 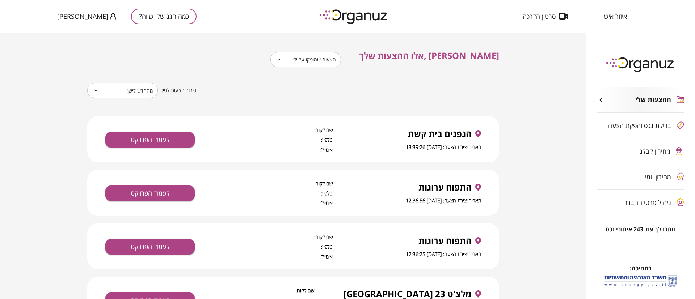 I want to click on span: בתמיכה:, so click(x=640, y=268).